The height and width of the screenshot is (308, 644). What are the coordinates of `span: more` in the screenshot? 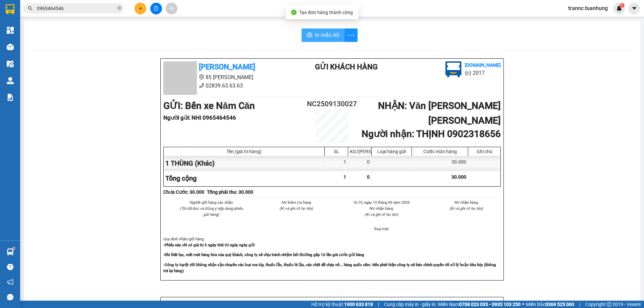 It's located at (351, 35).